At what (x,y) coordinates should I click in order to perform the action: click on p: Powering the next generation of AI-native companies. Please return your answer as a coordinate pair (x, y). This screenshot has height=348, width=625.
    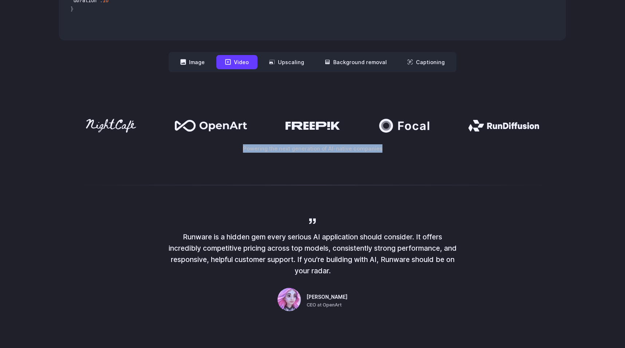
    Looking at the image, I should click on (313, 148).